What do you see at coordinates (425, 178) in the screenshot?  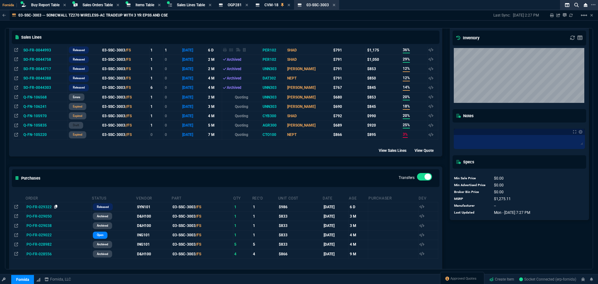 I see `div: Transfers` at bounding box center [425, 178].